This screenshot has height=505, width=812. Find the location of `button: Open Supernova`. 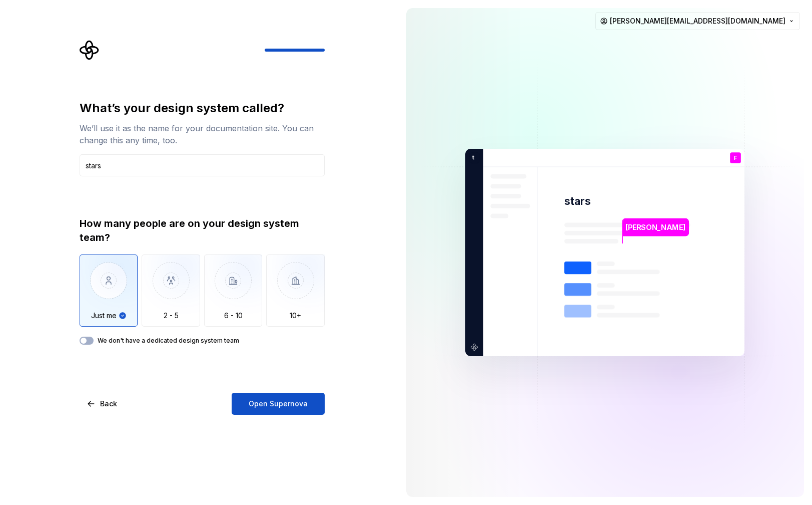

button: Open Supernova is located at coordinates (278, 404).